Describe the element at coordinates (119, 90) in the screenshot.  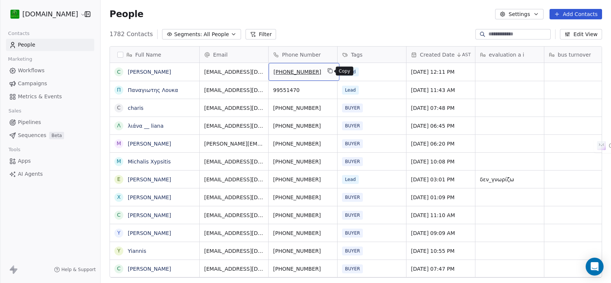
I see `div: Π` at that location.